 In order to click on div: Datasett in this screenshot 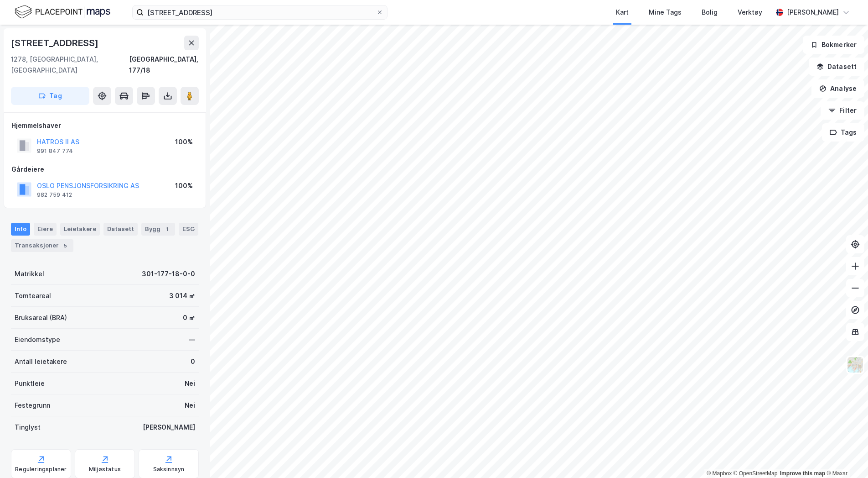, I will do `click(121, 229)`.